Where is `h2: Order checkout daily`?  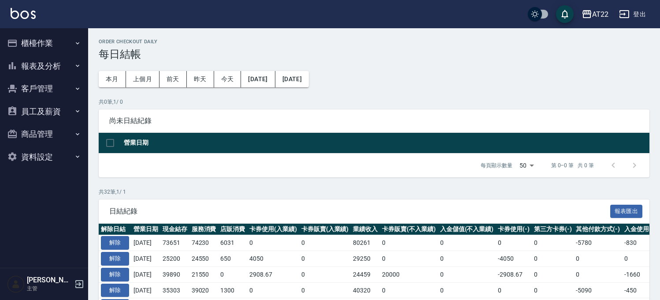
h2: Order checkout daily is located at coordinates (374, 41).